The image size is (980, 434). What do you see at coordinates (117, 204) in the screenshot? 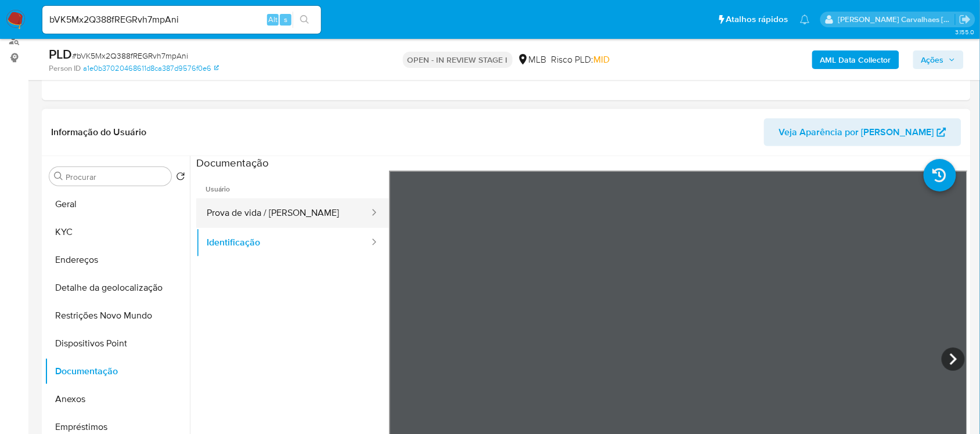
I see `button: Geral` at bounding box center [117, 204].